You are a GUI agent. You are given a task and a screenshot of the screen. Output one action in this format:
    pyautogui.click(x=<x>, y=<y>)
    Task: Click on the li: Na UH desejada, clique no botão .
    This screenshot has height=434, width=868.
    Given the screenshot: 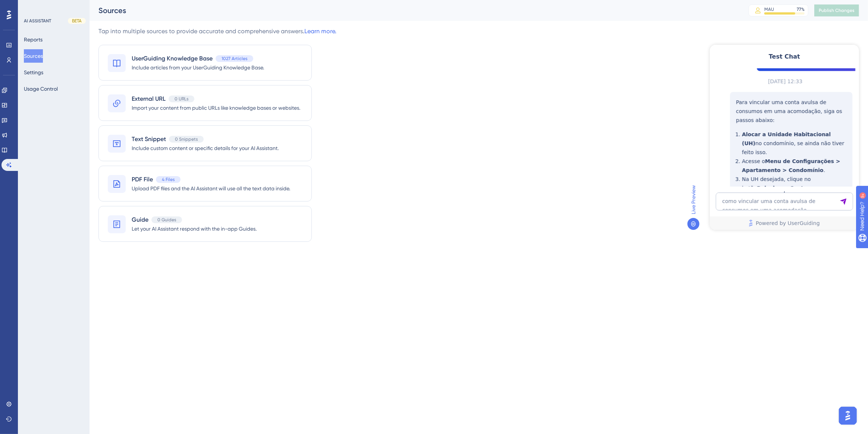 What is the action you would take?
    pyautogui.click(x=84, y=139)
    